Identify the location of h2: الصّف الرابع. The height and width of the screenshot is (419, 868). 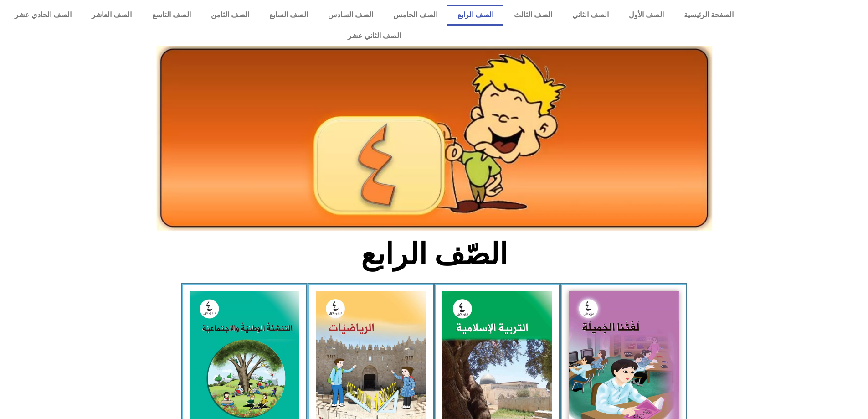
(434, 254).